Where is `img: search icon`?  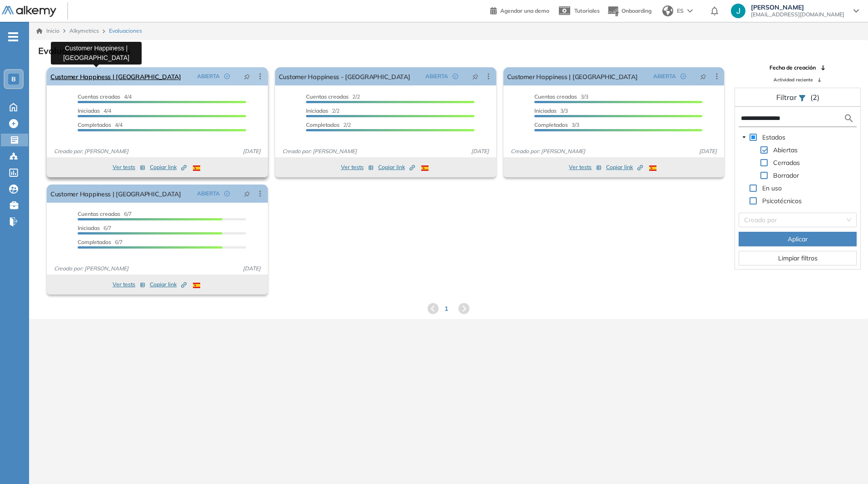 img: search icon is located at coordinates (849, 118).